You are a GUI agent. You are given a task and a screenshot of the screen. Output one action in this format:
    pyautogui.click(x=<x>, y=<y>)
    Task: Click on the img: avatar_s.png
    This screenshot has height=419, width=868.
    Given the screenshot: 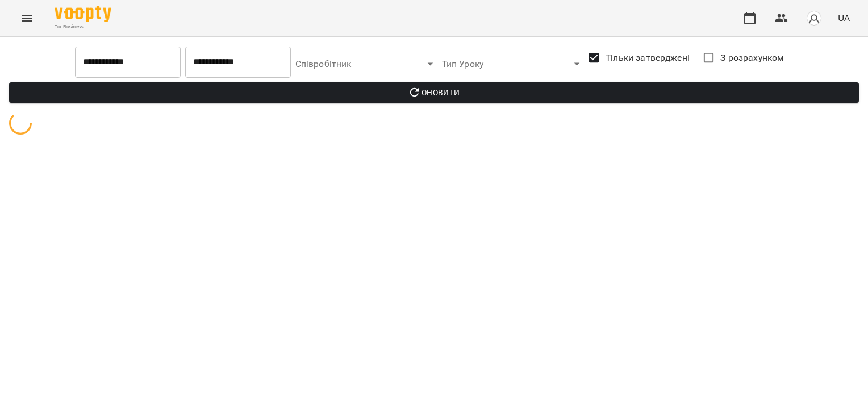 What is the action you would take?
    pyautogui.click(x=814, y=18)
    